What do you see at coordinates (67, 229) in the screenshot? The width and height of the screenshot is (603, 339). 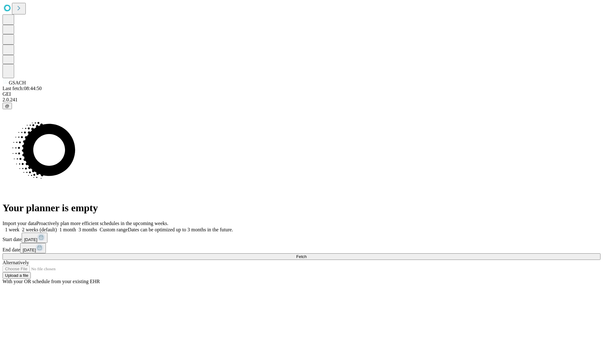 I see `span: 1 month` at bounding box center [67, 229].